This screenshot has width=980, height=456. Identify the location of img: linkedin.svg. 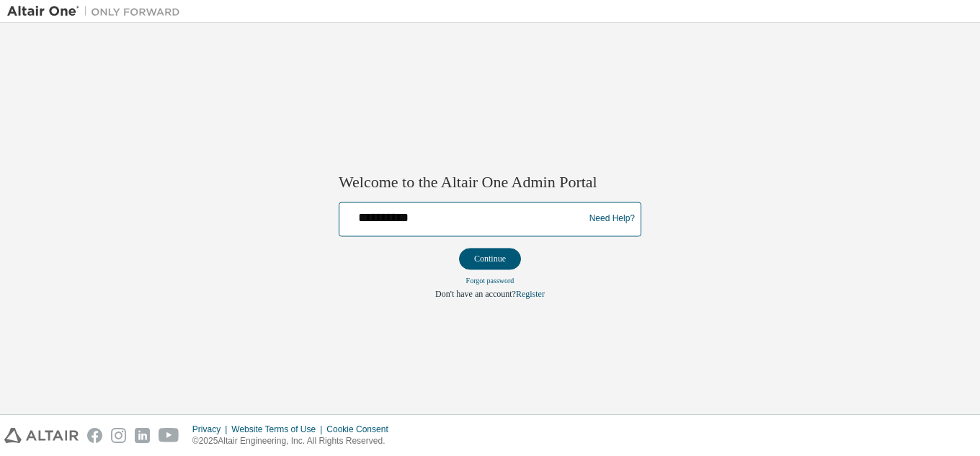
(142, 435).